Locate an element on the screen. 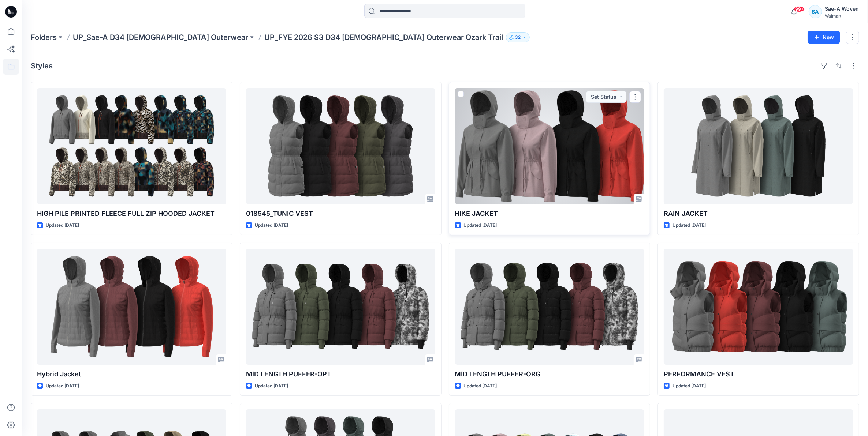 Image resolution: width=868 pixels, height=436 pixels. div: SA is located at coordinates (815, 12).